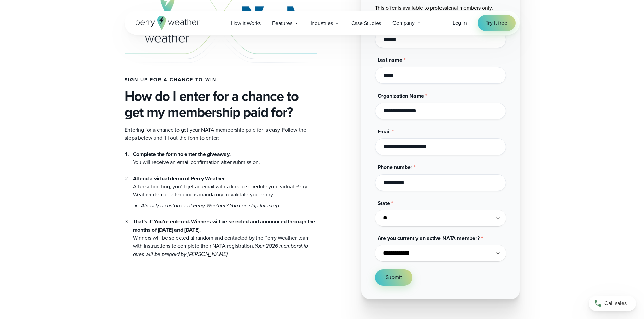 Image resolution: width=644 pixels, height=319 pixels. I want to click on p: Entering for a chance to get your NATA membership paid for is easy. Follow the steps below and fi..., so click(221, 134).